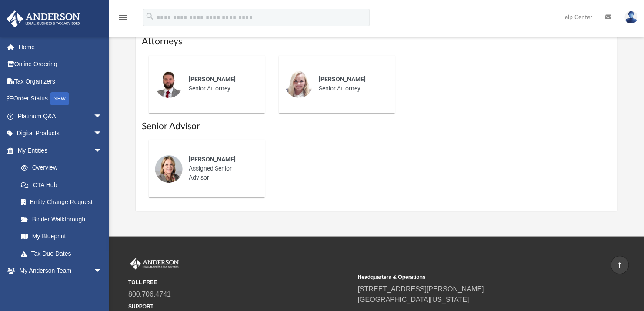  I want to click on a: My Anderson Team, so click(59, 288).